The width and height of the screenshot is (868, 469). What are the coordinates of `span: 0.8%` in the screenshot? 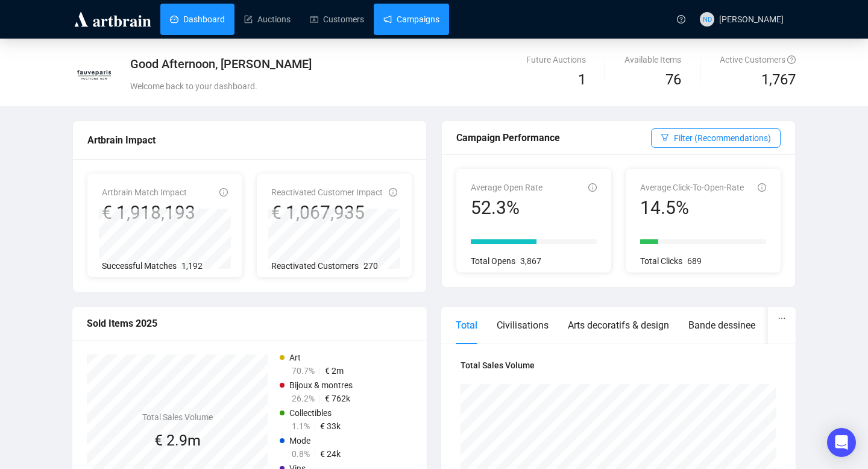 It's located at (301, 454).